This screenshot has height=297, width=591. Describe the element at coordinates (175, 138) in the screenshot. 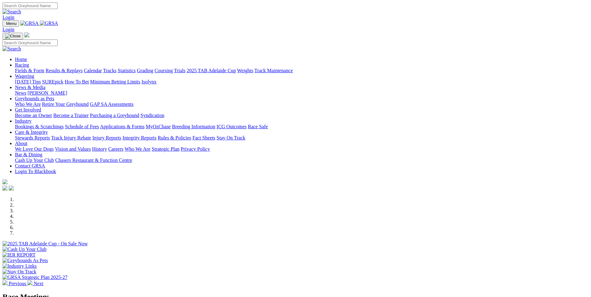

I see `a: Rules & Policies` at that location.